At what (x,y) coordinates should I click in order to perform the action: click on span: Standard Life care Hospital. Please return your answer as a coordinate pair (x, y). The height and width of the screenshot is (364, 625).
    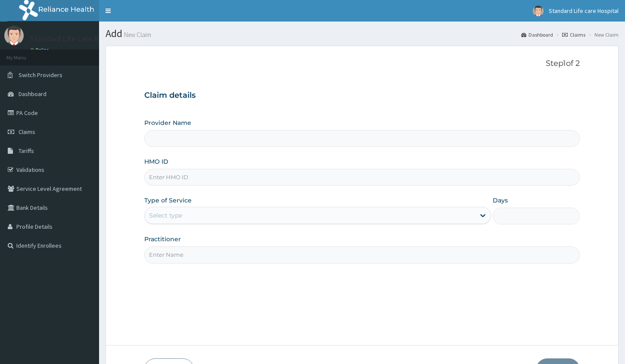
    Looking at the image, I should click on (583, 11).